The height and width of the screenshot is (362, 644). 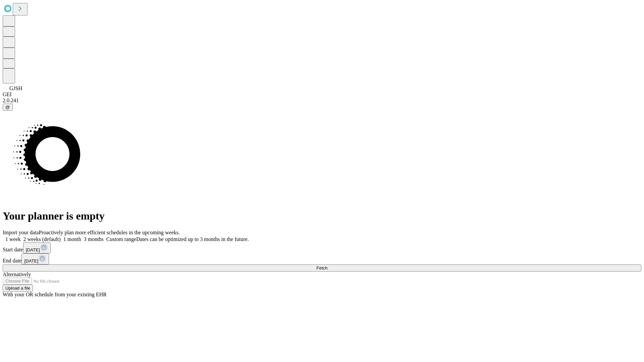 What do you see at coordinates (94, 239) in the screenshot?
I see `span: 3 months` at bounding box center [94, 239].